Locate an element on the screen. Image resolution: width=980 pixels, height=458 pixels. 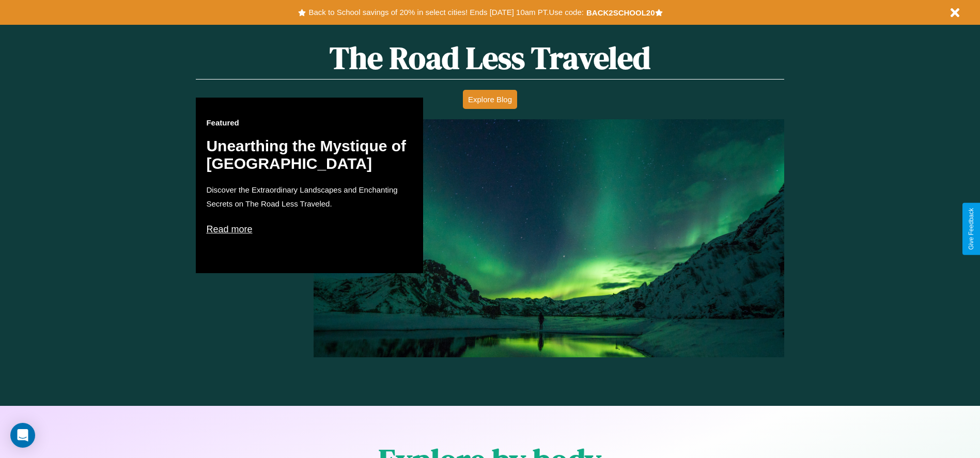
p: Discover the Extraordinary Landscapes and Enchanting Secrets on The Road Less Traveled. is located at coordinates (309, 197).